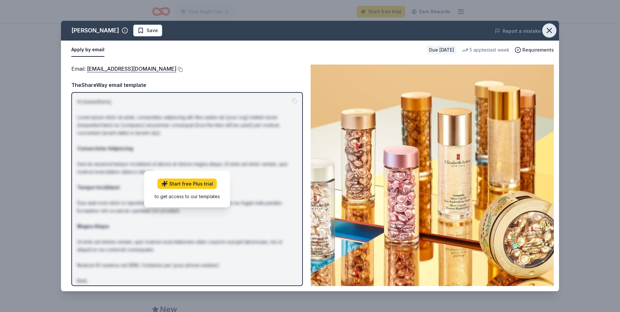 The width and height of the screenshot is (620, 312). Describe the element at coordinates (187, 183) in the screenshot. I see `a: Start free Plus trial` at that location.